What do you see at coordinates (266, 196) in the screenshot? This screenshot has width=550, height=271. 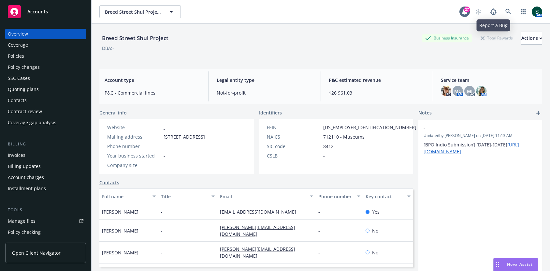 I see `button: Email` at bounding box center [266, 196].